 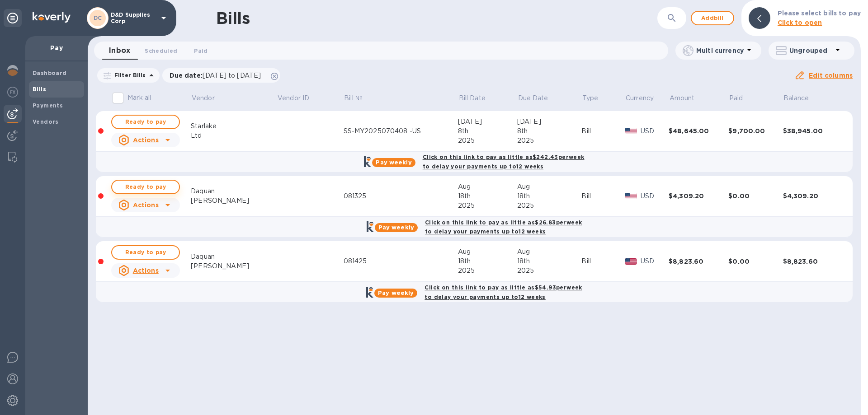 What do you see at coordinates (503, 292) in the screenshot?
I see `b: Click on this link to pay as little as $54.93 per week to delay your payments up to 12 weeks` at bounding box center [503, 292].